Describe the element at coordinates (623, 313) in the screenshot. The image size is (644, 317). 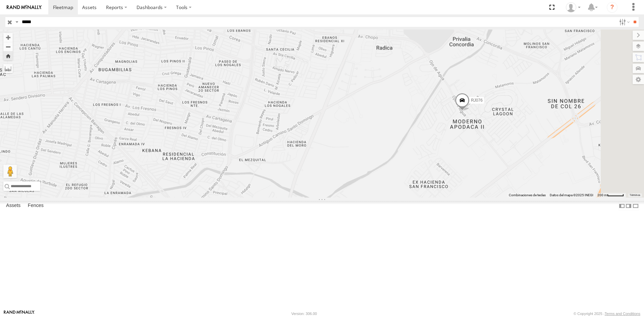
I see `a: Terms and Conditions` at that location.